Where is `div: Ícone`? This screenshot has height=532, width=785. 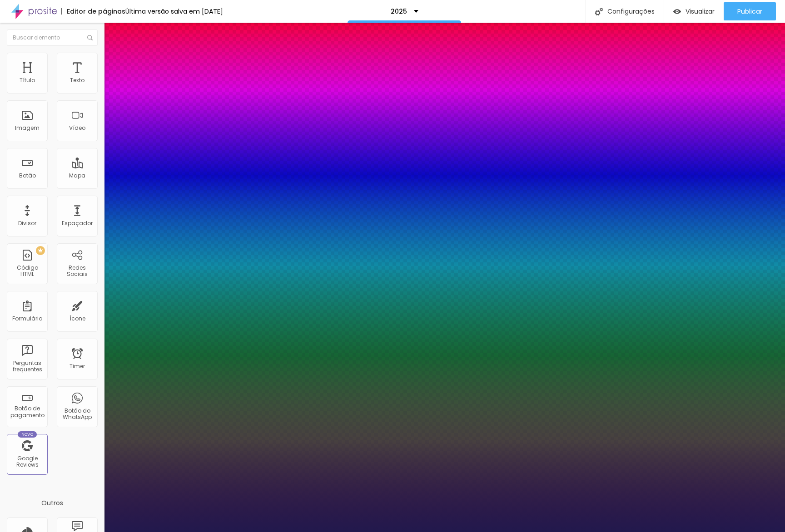
div: Ícone is located at coordinates (77, 319).